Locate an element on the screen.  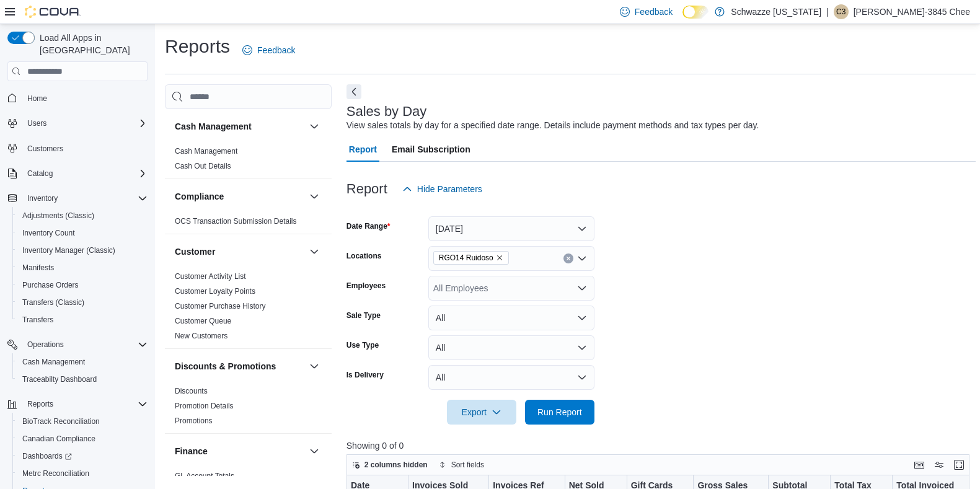
p: Showing 0 of 0 is located at coordinates (661, 446).